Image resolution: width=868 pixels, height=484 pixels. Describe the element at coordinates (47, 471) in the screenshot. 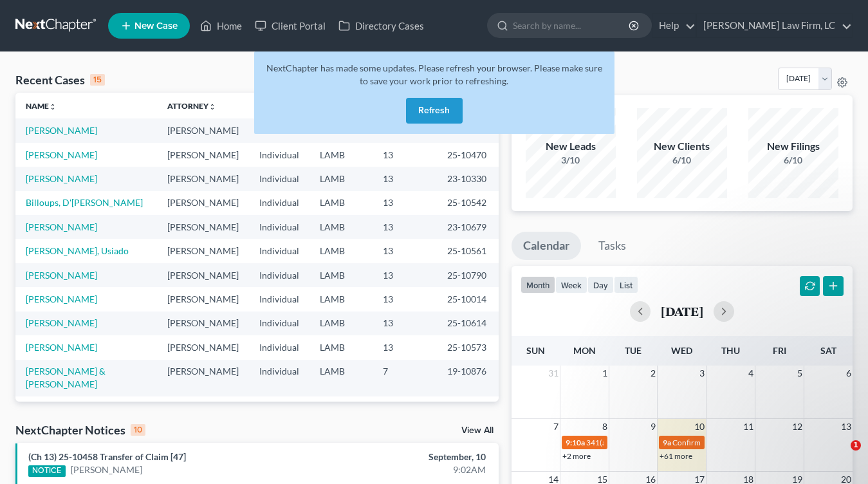

I see `div: NOTICE` at that location.